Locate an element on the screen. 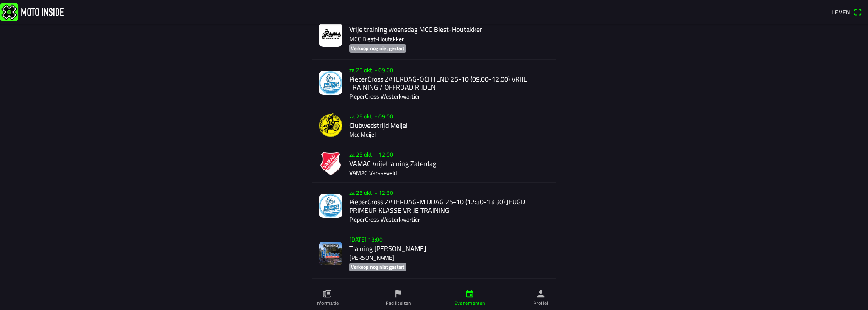 This screenshot has width=868, height=310. font: Profiel is located at coordinates (541, 302).